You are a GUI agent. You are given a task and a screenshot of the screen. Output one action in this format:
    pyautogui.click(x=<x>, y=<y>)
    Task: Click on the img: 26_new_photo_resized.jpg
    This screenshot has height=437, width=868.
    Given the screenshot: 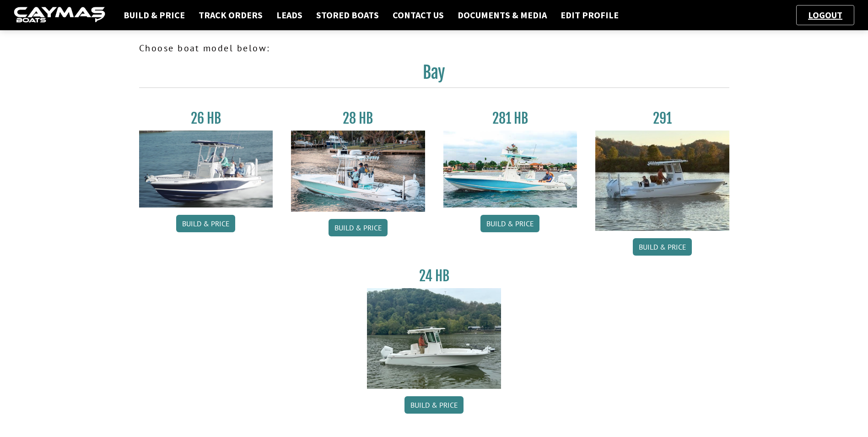 What is the action you would take?
    pyautogui.click(x=206, y=169)
    